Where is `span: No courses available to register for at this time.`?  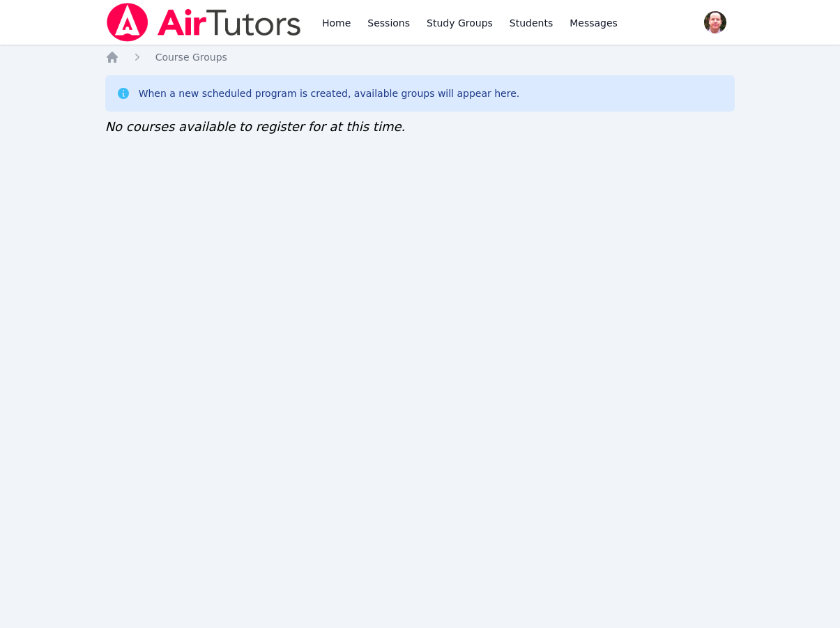 span: No courses available to register for at this time. is located at coordinates (255, 127).